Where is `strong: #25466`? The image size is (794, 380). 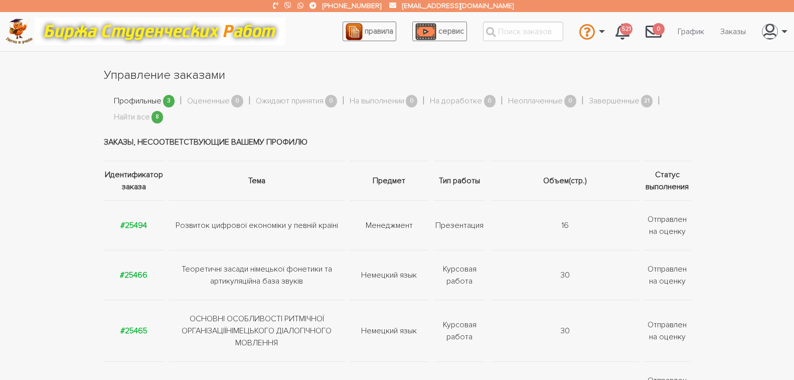 strong: #25466 is located at coordinates (133, 275).